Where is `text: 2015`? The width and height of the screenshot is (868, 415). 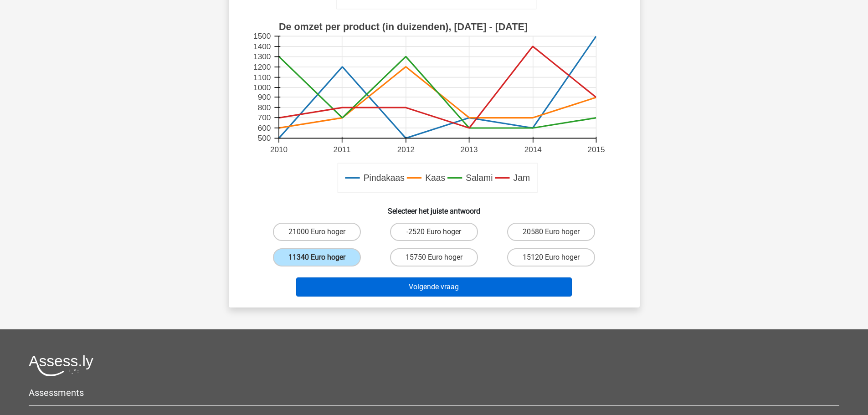 text: 2015 is located at coordinates (596, 149).